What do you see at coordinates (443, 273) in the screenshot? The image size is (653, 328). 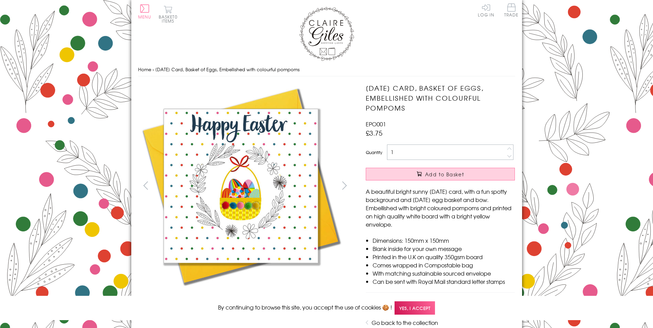 I see `li: With matching sustainable sourced envelope` at bounding box center [443, 273].